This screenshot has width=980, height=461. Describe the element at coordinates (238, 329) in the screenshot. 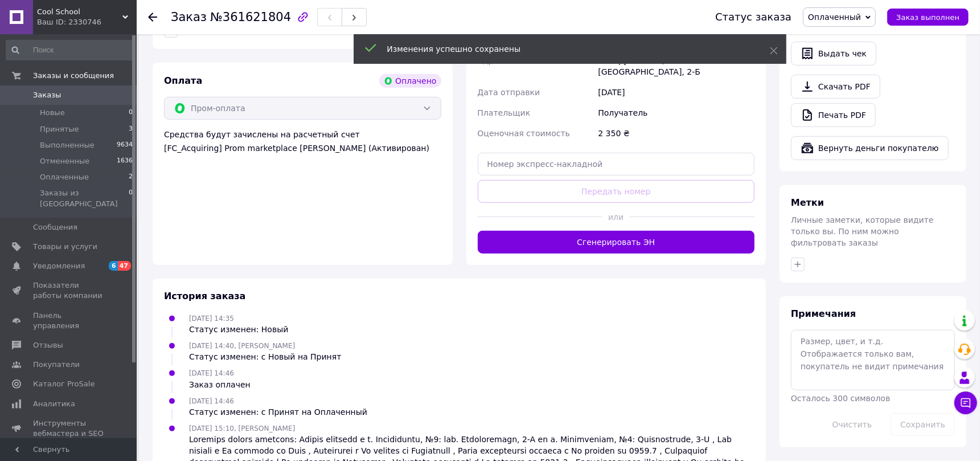

I see `div: Статус изменен: Новый` at that location.